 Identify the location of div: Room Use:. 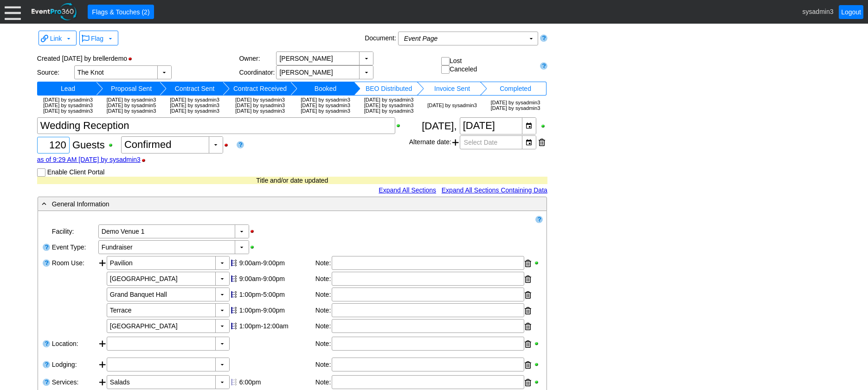
(74, 295).